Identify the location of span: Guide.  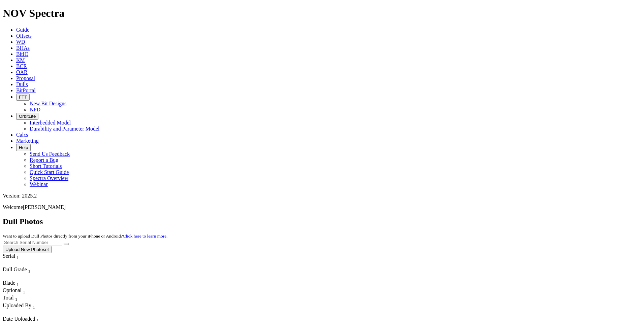
(23, 30).